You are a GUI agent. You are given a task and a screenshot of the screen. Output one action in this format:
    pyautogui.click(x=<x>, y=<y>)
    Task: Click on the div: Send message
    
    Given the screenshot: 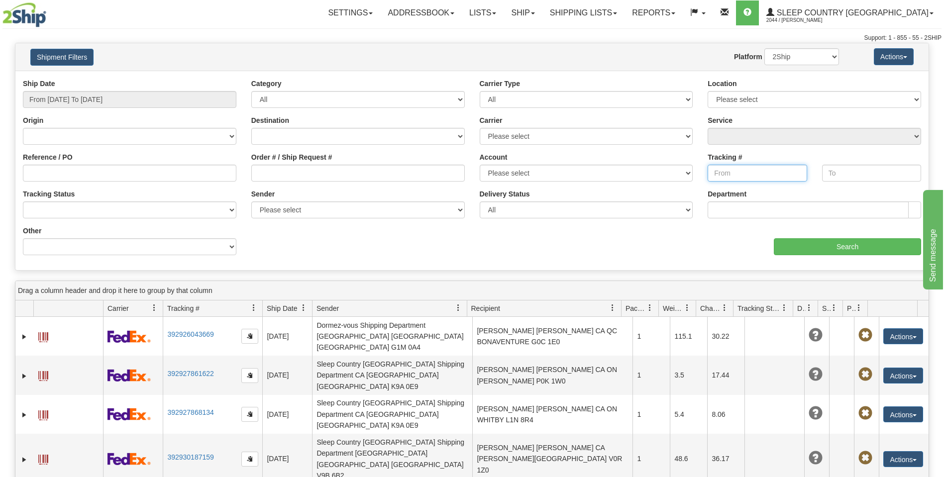 What is the action you would take?
    pyautogui.click(x=50, y=12)
    